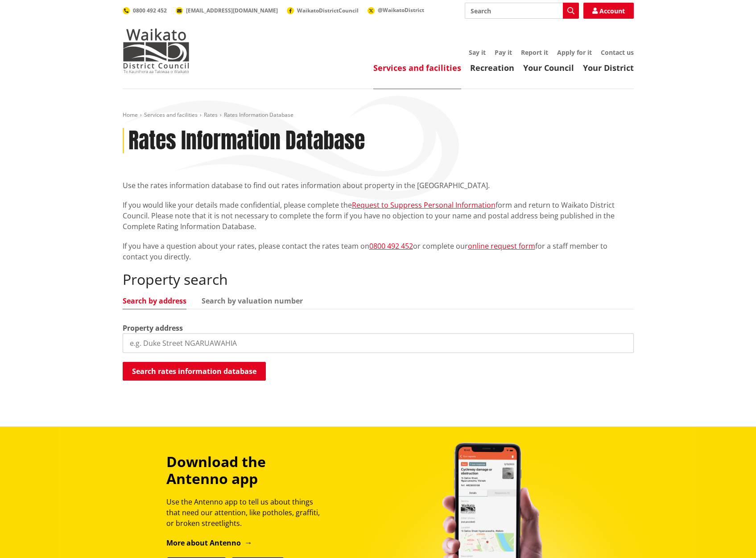 The width and height of the screenshot is (756, 558). Describe the element at coordinates (378, 216) in the screenshot. I see `p: If you would like your details made confidential, please complete the form and return to Waikato ...` at that location.